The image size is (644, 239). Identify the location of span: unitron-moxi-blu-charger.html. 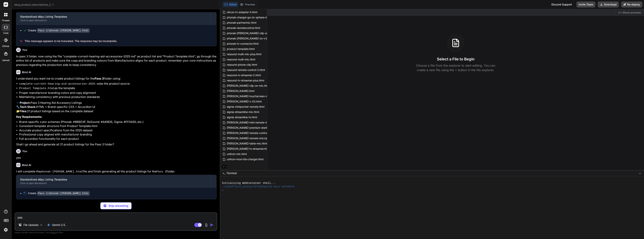
(245, 159).